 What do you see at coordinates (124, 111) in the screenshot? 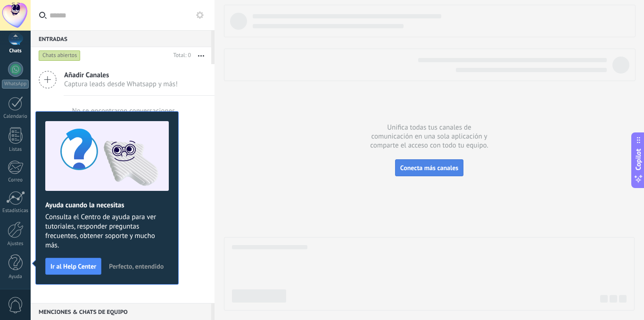
I see `div: No se encontraron conversaciones` at bounding box center [124, 111].